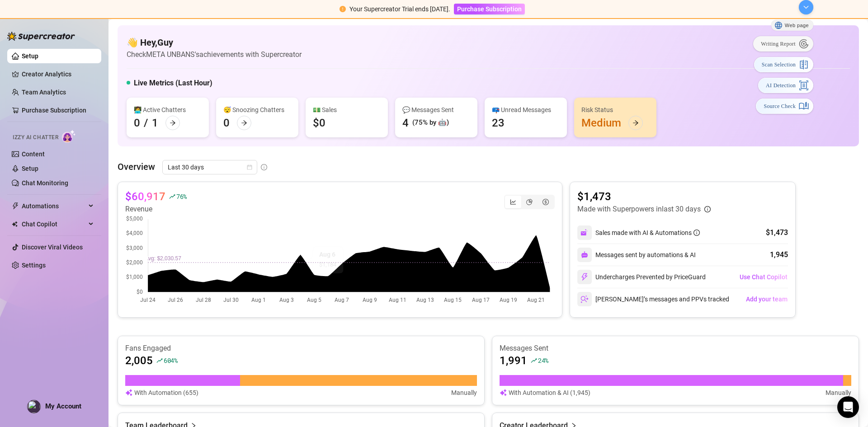 This screenshot has width=868, height=427. What do you see at coordinates (779, 255) in the screenshot?
I see `div: 1,945` at bounding box center [779, 255].